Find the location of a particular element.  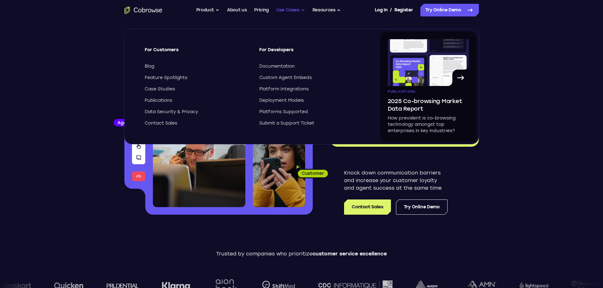

img: prudential is located at coordinates (122, 286).